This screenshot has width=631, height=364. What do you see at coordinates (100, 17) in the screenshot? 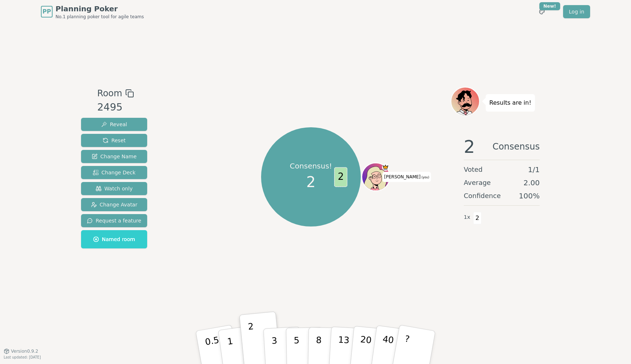
I see `span: No.1 planning poker tool for agile teams` at bounding box center [100, 17].